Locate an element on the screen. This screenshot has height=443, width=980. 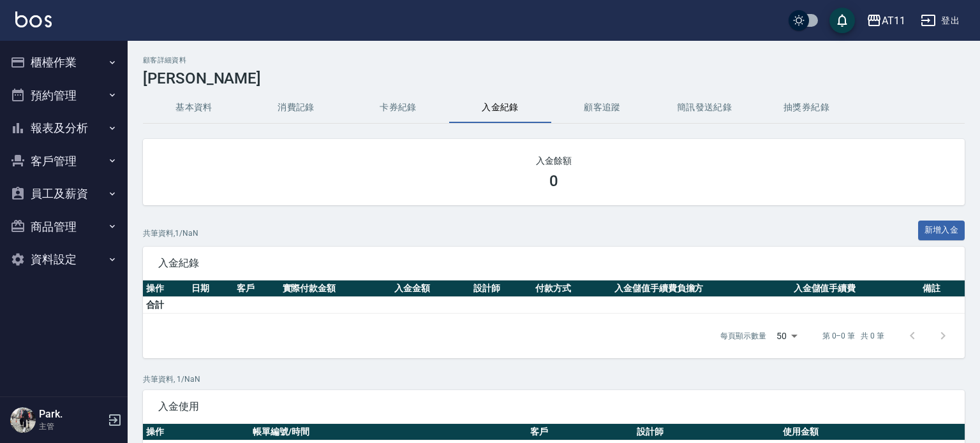
th: 入金儲值手續費負擔方 is located at coordinates (701, 289).